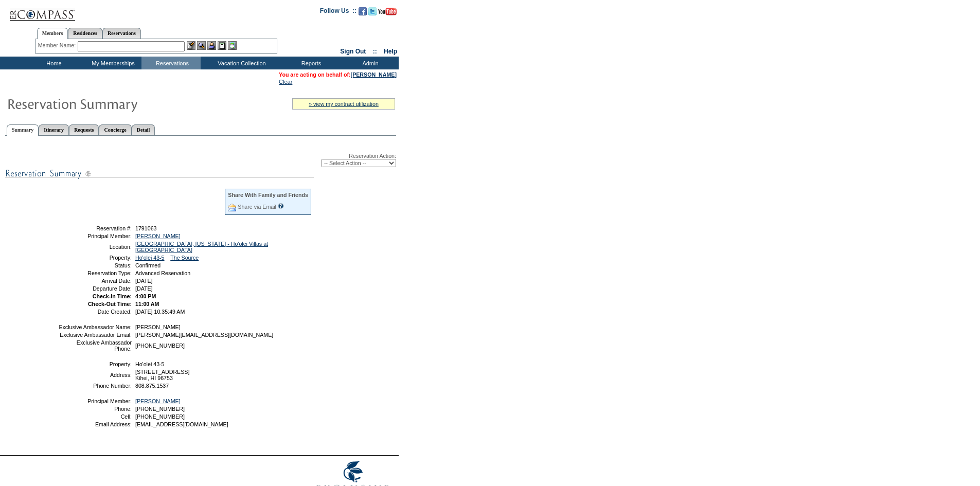 This screenshot has height=486, width=980. Describe the element at coordinates (112, 297) in the screenshot. I see `strong: Check-In Time:` at that location.